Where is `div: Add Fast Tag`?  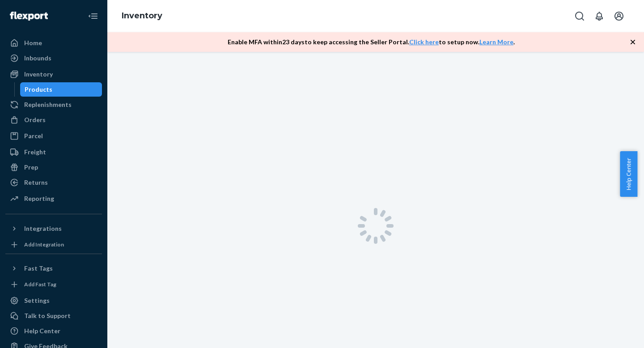
div: Add Fast Tag is located at coordinates (40, 284).